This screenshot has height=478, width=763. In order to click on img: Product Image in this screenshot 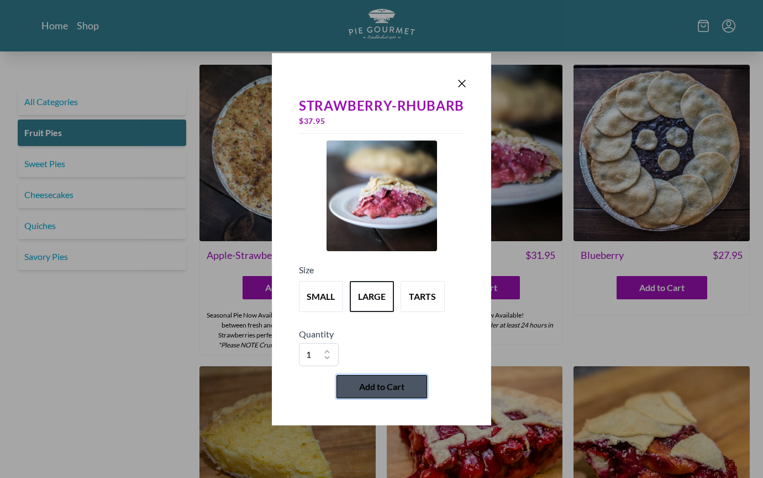, I will do `click(382, 196)`.